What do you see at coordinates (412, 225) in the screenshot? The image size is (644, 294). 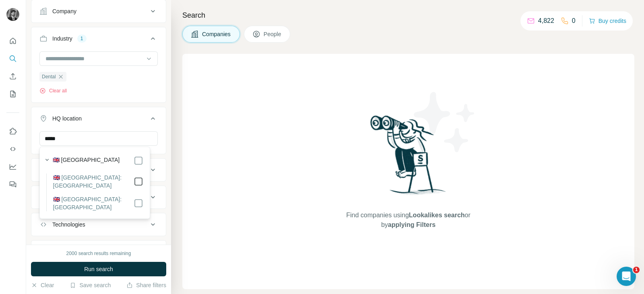 I see `span: applying Filters` at bounding box center [412, 225].